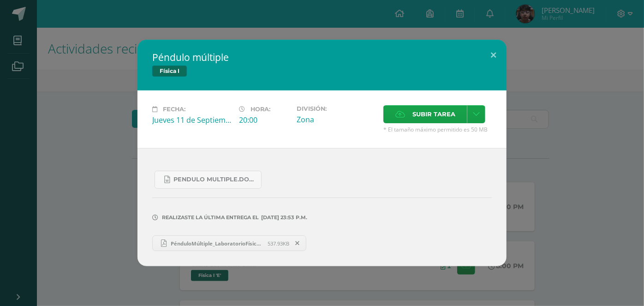 The height and width of the screenshot is (306, 644). I want to click on div: Jueves 11 de Septiembre, so click(192, 120).